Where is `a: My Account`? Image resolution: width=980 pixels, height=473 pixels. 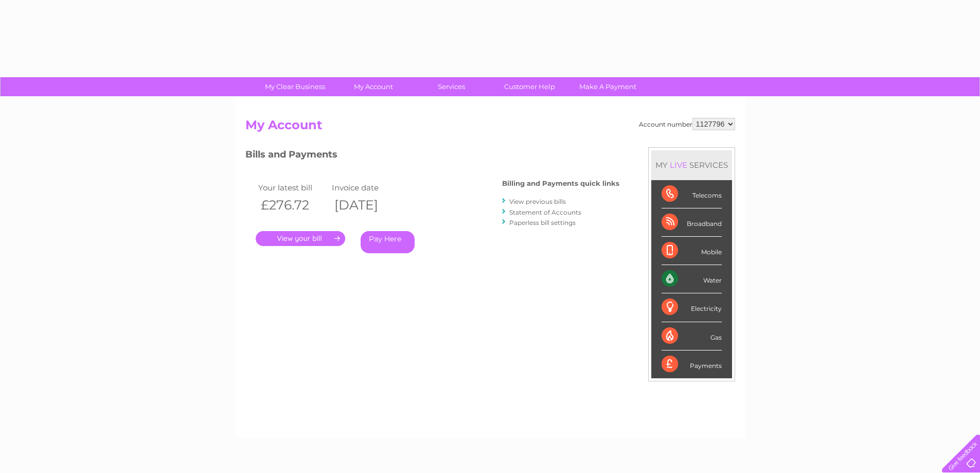
a: My Account is located at coordinates (373, 86).